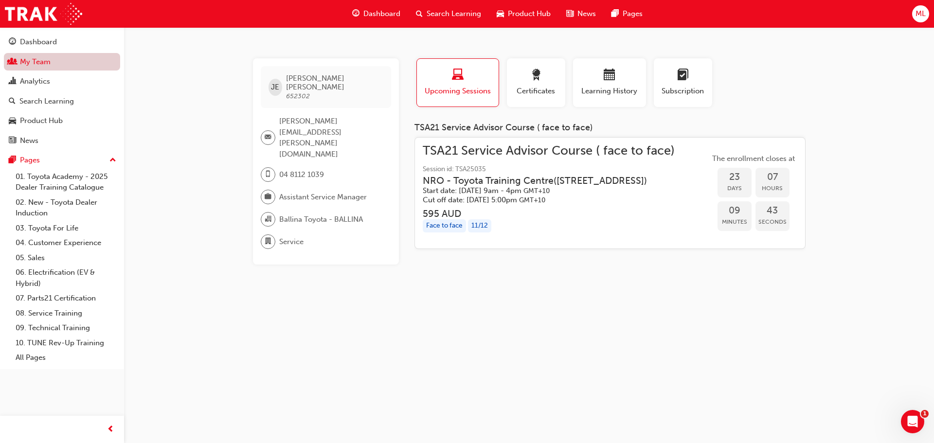 Image resolution: width=934 pixels, height=443 pixels. Describe the element at coordinates (529, 14) in the screenshot. I see `span: Product Hub` at that location.